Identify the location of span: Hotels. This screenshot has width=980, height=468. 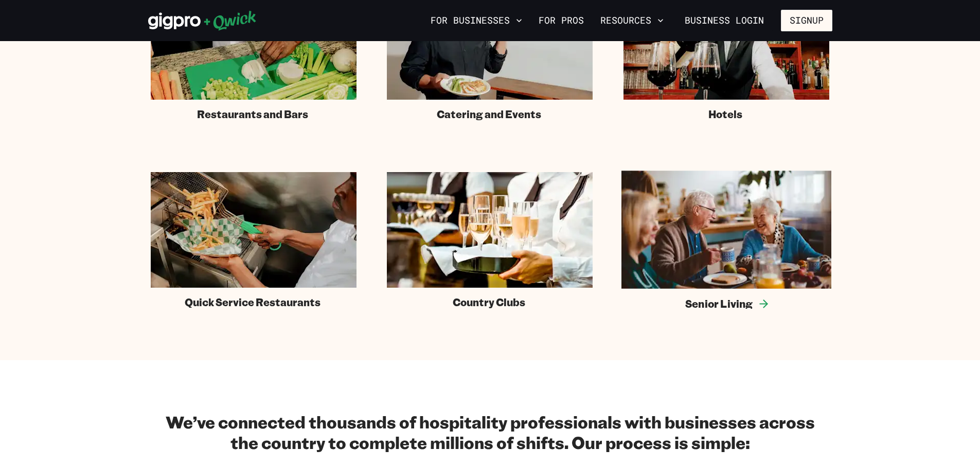
(725, 114).